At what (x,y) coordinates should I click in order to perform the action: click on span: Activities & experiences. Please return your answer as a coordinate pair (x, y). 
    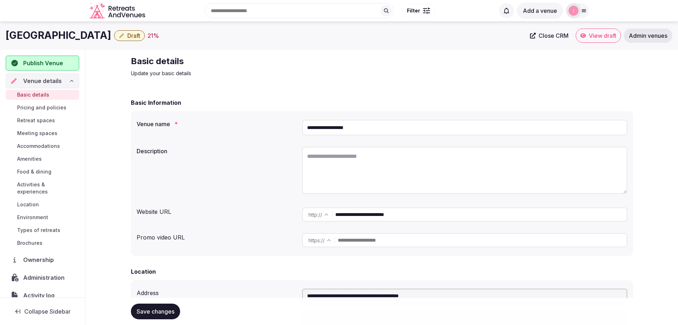
    Looking at the image, I should click on (47, 188).